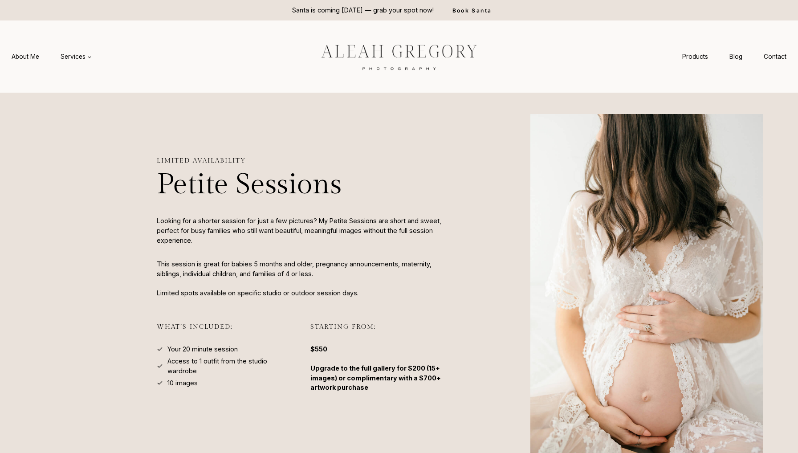  What do you see at coordinates (76, 57) in the screenshot?
I see `span: Services` at bounding box center [76, 57].